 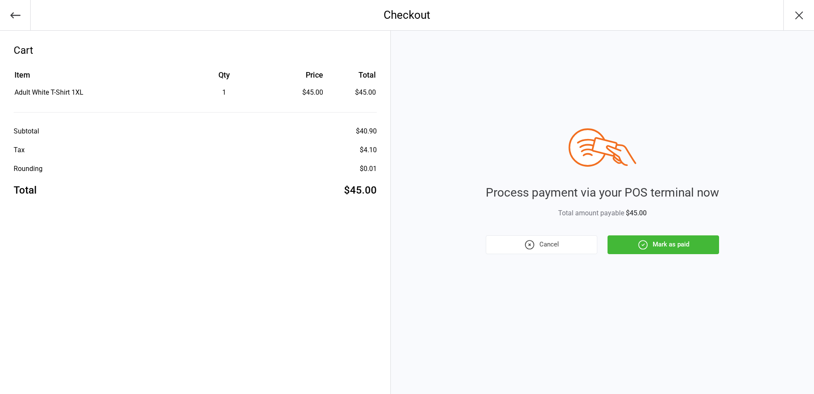 What do you see at coordinates (297, 75) in the screenshot?
I see `div: Price` at bounding box center [297, 75].